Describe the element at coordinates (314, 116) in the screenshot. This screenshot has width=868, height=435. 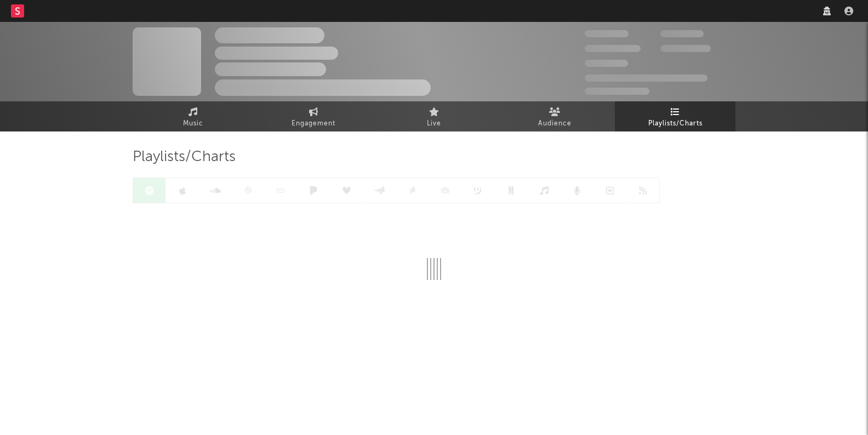
I see `a: Engagement` at that location.